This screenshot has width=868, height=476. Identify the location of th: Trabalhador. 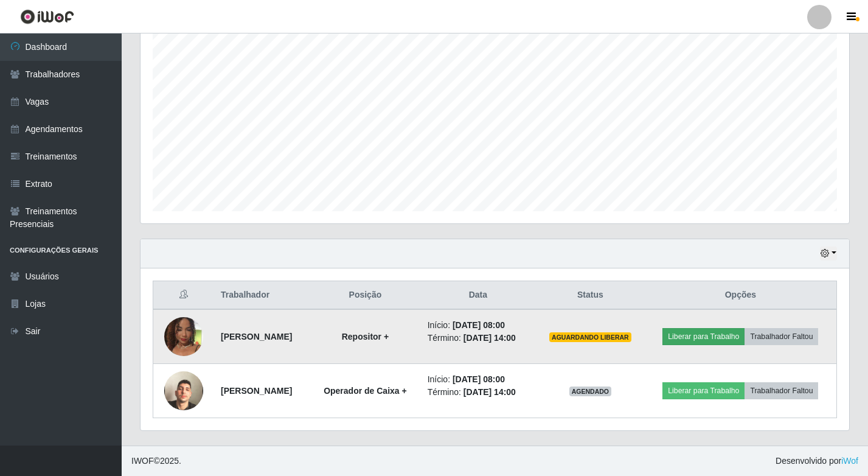
(262, 295).